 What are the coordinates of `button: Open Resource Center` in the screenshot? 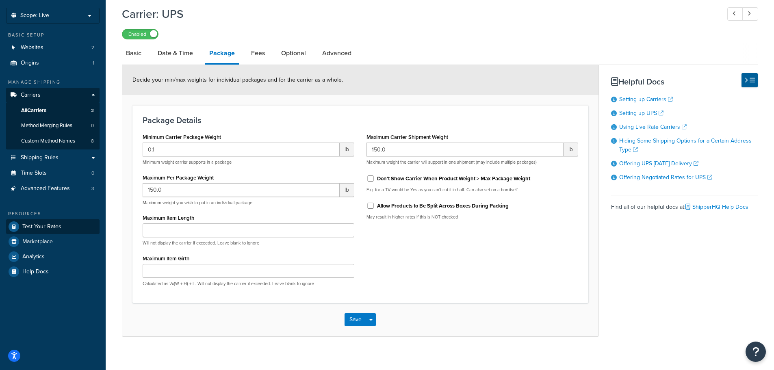 It's located at (755, 352).